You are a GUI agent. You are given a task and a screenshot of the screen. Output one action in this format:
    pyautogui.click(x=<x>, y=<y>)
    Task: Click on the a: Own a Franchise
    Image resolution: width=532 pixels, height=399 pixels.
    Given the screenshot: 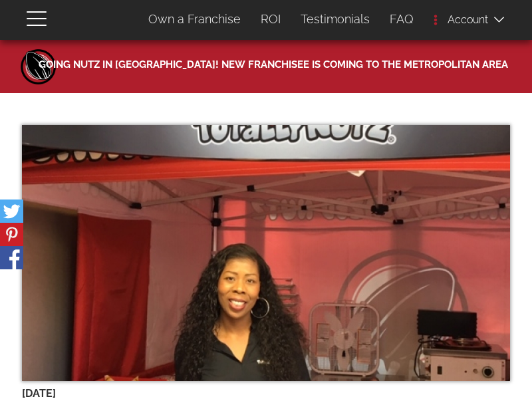 What is the action you would take?
    pyautogui.click(x=194, y=20)
    